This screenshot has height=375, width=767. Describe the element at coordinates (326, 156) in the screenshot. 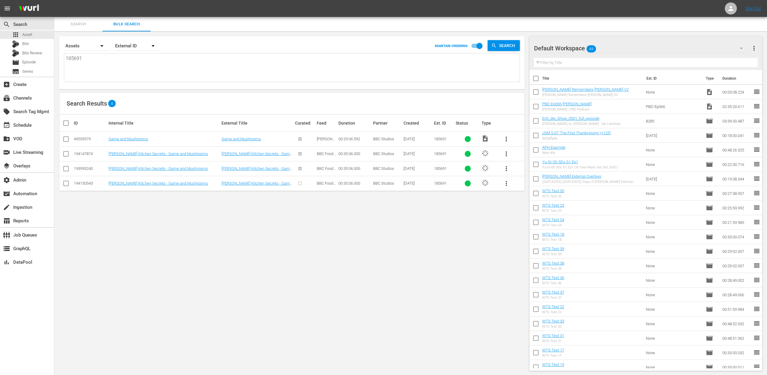

I see `span: BBC Food (#1809)` at that location.